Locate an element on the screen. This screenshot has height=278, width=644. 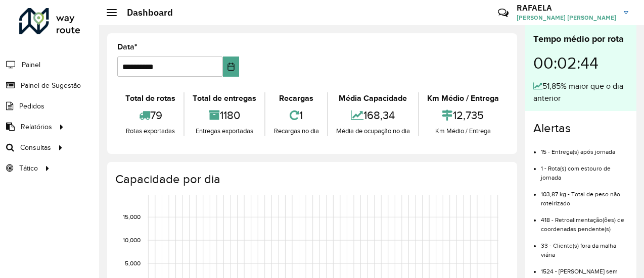
span: Painel de Sugestão is located at coordinates (51, 85).